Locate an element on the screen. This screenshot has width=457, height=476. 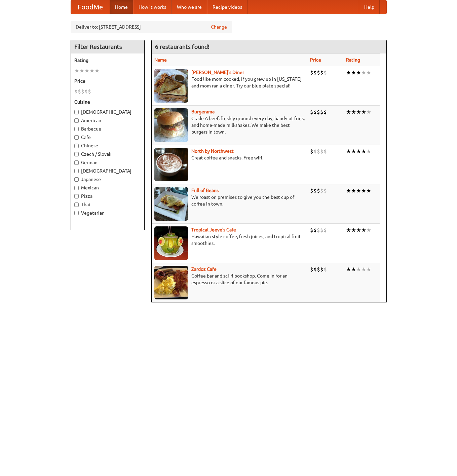
p: We roast on premises to give you the best cup of coffee in town. is located at coordinates (229, 200).